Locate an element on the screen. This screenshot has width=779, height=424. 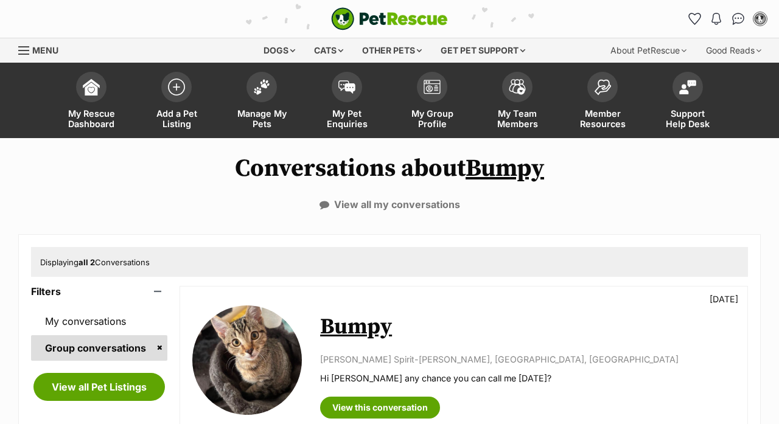
div: Get pet support is located at coordinates (482, 50).